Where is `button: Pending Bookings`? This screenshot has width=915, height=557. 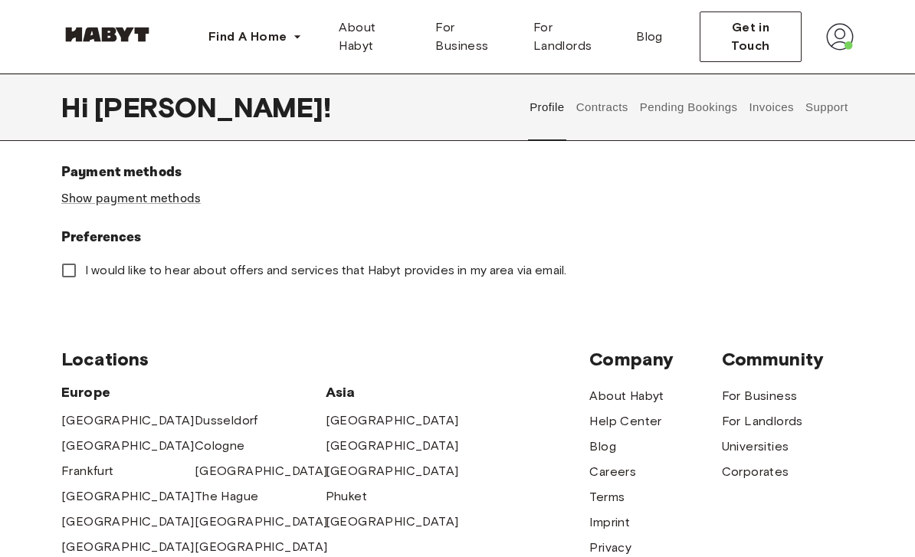
button: Pending Bookings is located at coordinates (688, 107).